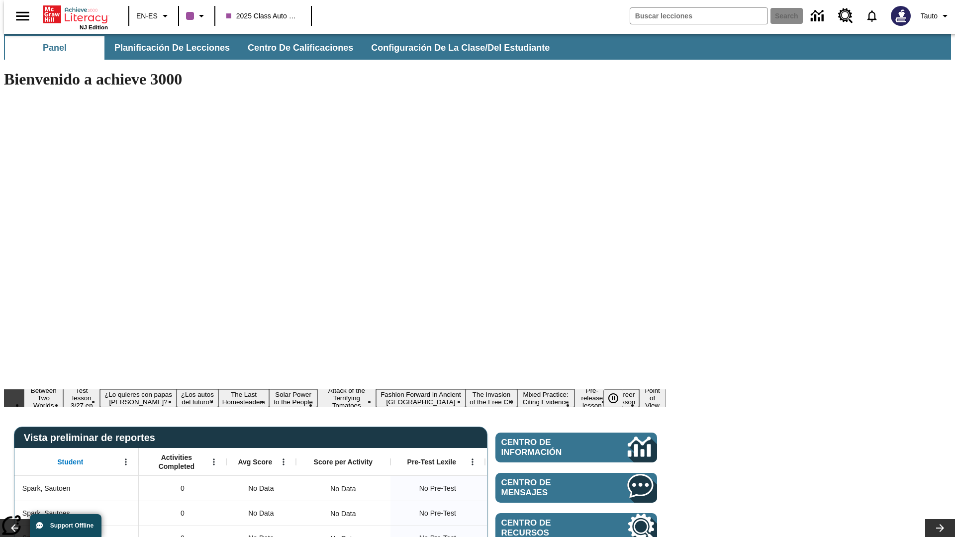 This screenshot has width=955, height=537. Describe the element at coordinates (432, 462) in the screenshot. I see `span: Pre-Test Lexile` at that location.